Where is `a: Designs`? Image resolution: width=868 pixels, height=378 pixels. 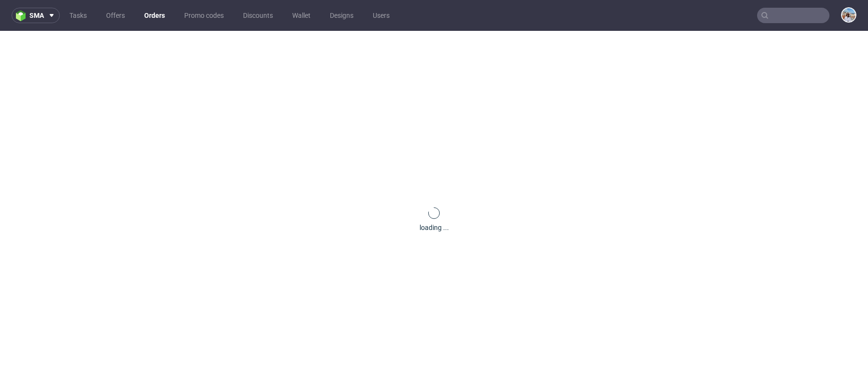
a: Designs is located at coordinates (342, 15).